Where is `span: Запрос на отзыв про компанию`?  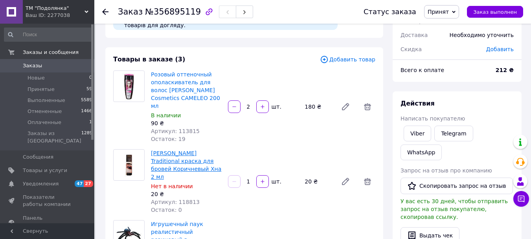
span: Запрос на отзыв про компанию is located at coordinates (446, 170).